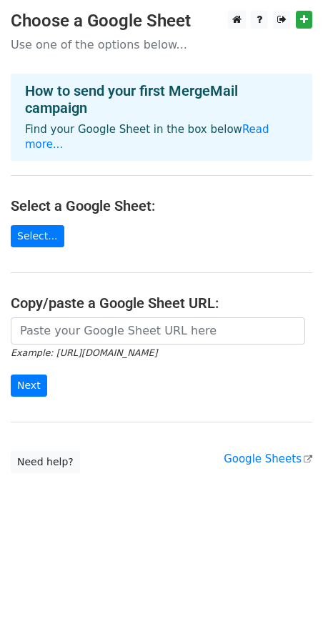  I want to click on input: Next, so click(28, 385).